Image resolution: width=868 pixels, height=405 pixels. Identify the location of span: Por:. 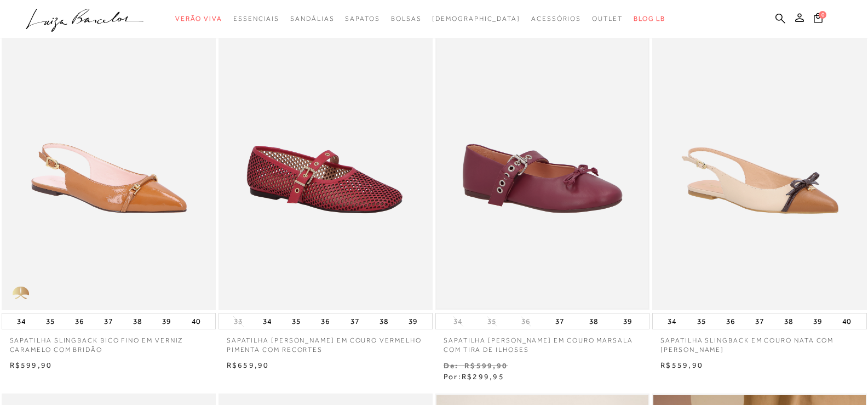
(474, 377).